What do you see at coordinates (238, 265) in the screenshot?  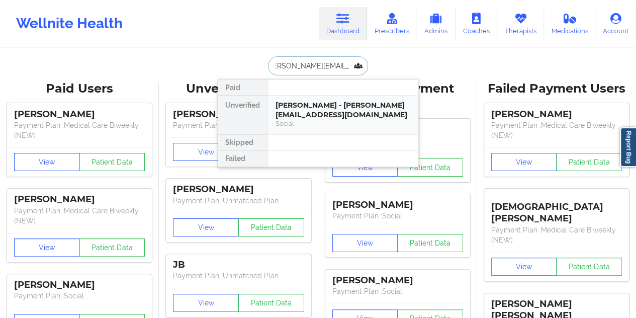 I see `div: JB` at bounding box center [238, 265].